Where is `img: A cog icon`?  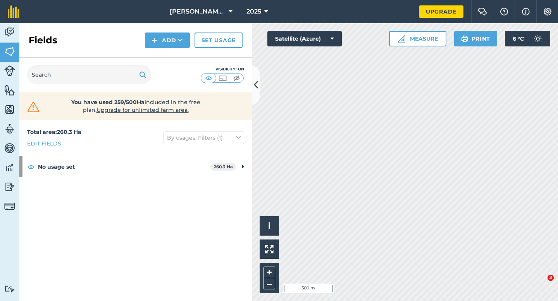 img: A cog icon is located at coordinates (547, 12).